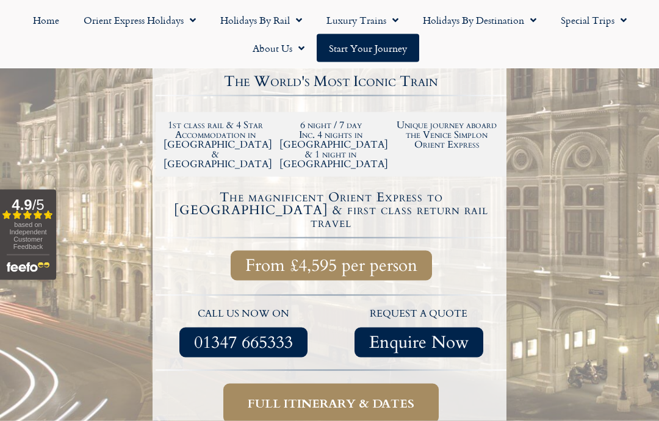  I want to click on p: call us now on, so click(244, 314).